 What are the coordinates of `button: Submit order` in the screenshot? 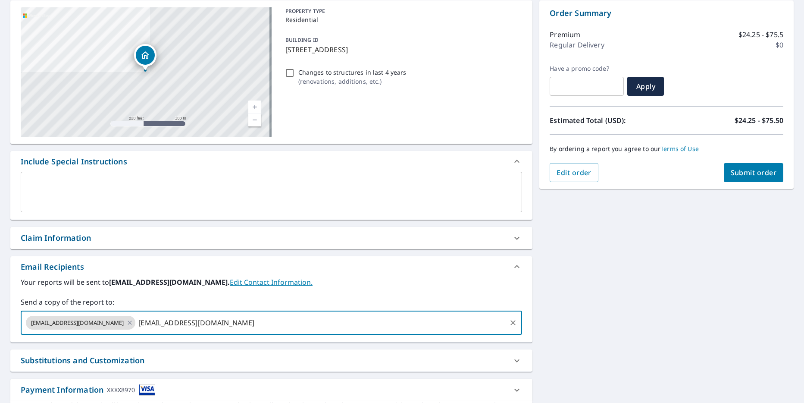 It's located at (754, 172).